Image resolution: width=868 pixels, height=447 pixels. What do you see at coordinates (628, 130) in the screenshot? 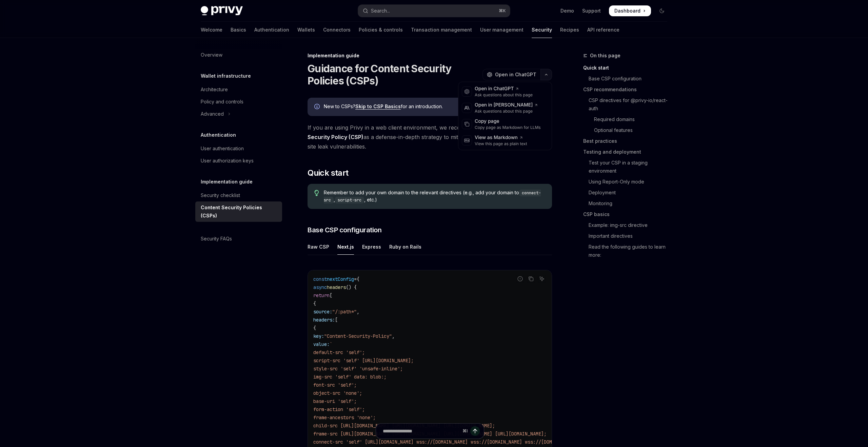
I see `a: Optional features` at bounding box center [628, 130].